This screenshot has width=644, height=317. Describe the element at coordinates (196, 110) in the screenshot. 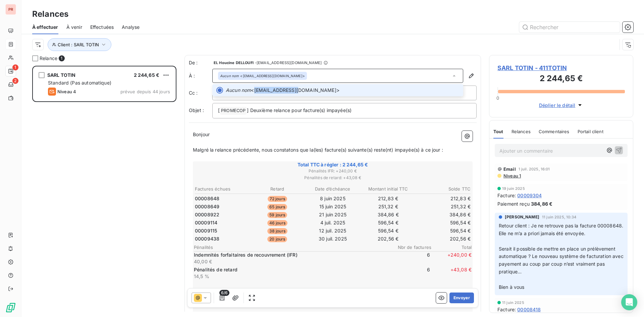

I see `span: Objet :` at that location.